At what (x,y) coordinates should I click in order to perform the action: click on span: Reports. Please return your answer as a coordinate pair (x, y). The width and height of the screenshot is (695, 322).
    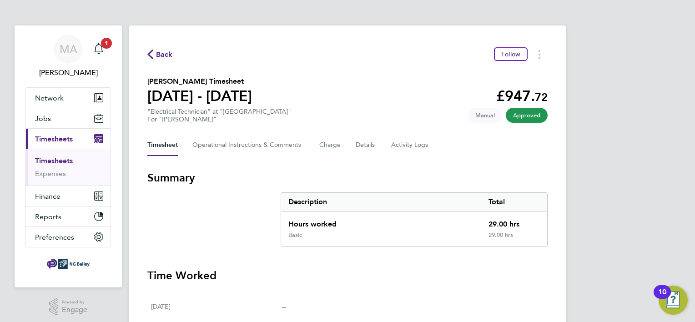
    Looking at the image, I should click on (48, 216).